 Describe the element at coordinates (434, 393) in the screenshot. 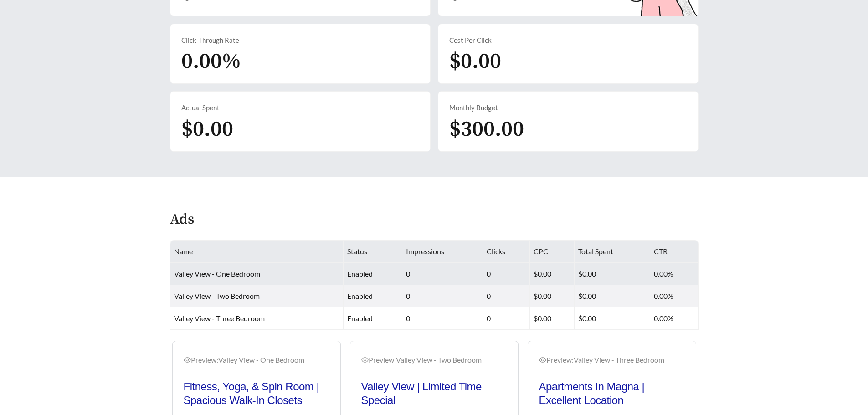

I see `h2: Valley View | Limited Time Special` at that location.